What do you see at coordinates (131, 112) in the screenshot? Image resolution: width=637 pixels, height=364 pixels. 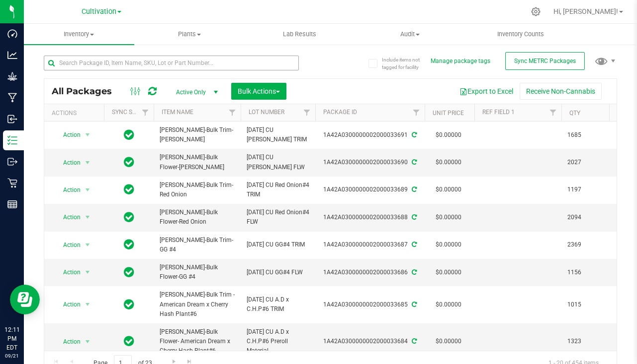 I see `a: Sync Status` at bounding box center [131, 112].